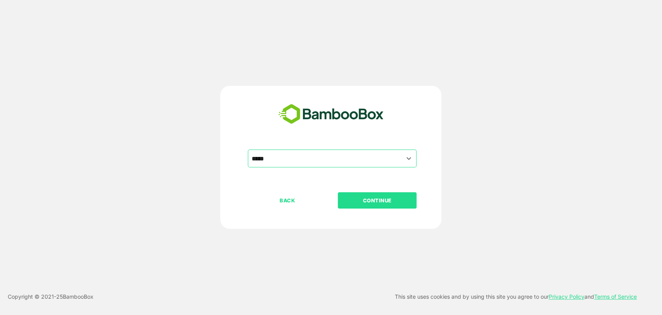 Image resolution: width=662 pixels, height=315 pixels. I want to click on p: This site uses cookies and by using this site you agree to our and, so click(516, 296).